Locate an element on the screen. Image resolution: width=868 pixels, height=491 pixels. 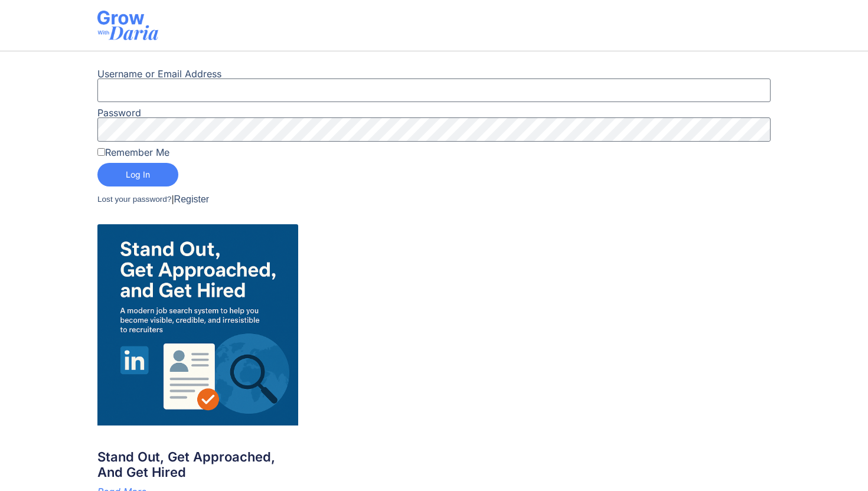
a: Stand Out, Get Approached, and Get Hired​ is located at coordinates (186, 465).